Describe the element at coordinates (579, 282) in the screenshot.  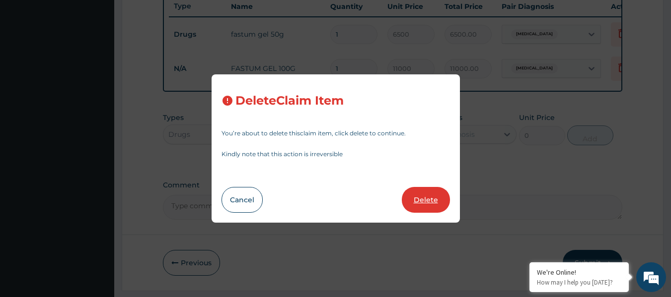
I see `p: How may I help you today?` at that location.